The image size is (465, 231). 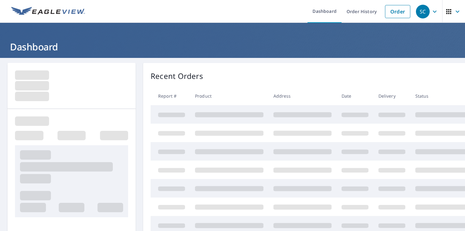 What do you see at coordinates (177, 76) in the screenshot?
I see `p: Recent Orders` at bounding box center [177, 76].